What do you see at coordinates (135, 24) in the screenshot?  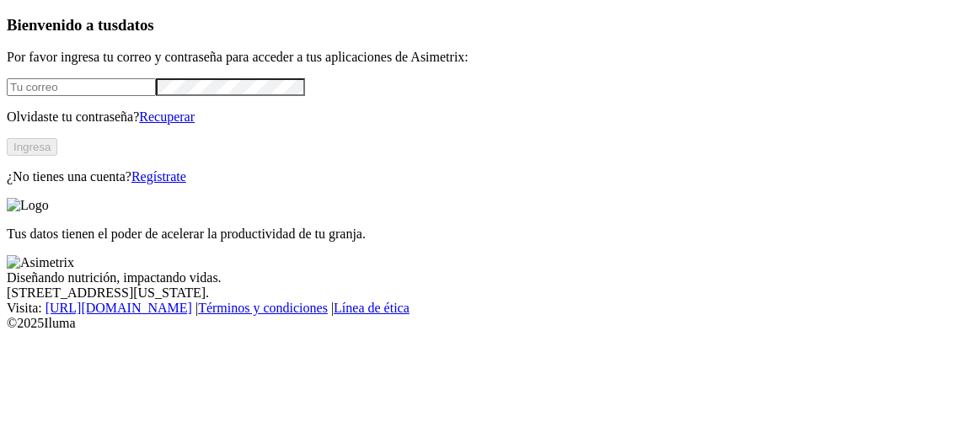 I see `span: datos` at bounding box center [135, 24].